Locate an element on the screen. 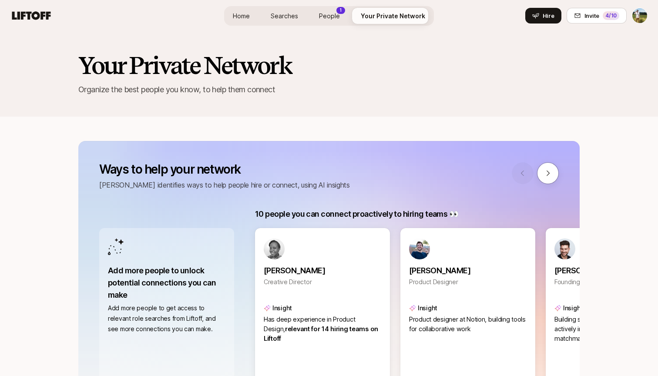  a: Your Private Network is located at coordinates (393, 16).